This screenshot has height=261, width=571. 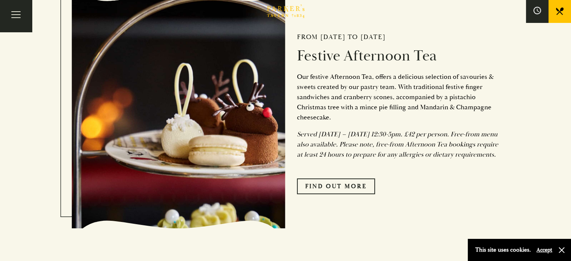 What do you see at coordinates (562, 250) in the screenshot?
I see `button: Close and accept` at bounding box center [562, 250].